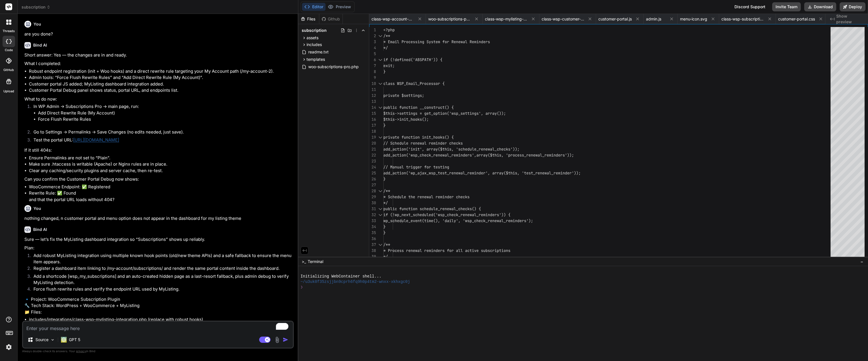 This screenshot has height=361, width=868. What do you see at coordinates (53, 339) in the screenshot?
I see `img: Pick Models` at bounding box center [53, 339].